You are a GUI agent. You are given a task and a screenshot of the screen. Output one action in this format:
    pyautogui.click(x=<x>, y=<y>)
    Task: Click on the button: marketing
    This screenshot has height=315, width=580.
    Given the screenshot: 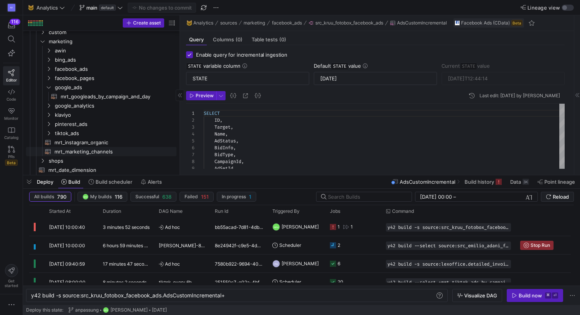 What is the action you would take?
    pyautogui.click(x=254, y=23)
    